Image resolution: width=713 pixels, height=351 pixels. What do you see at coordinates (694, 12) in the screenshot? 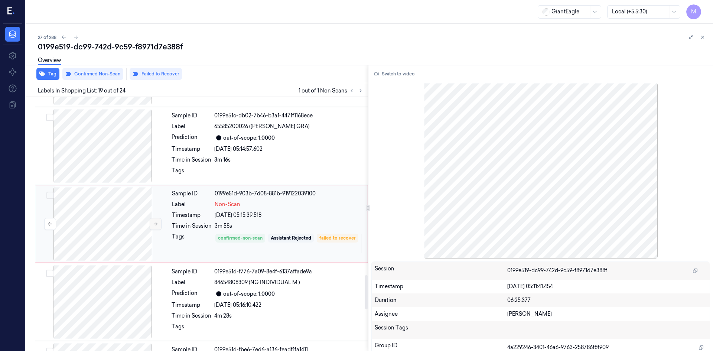
I see `span: M` at bounding box center [694, 12].